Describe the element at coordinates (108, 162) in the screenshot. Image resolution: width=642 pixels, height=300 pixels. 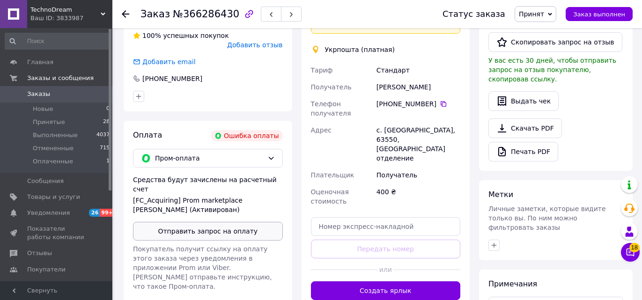
I see `span: 1` at that location.